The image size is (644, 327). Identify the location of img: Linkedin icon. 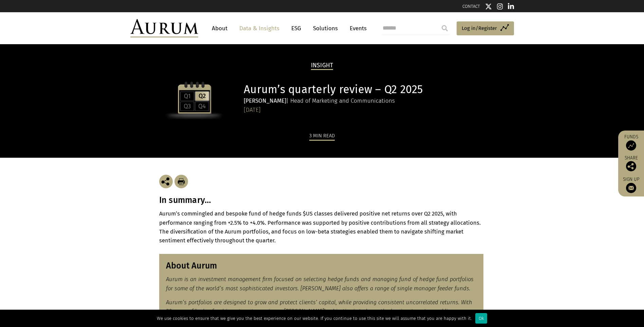
(511, 6).